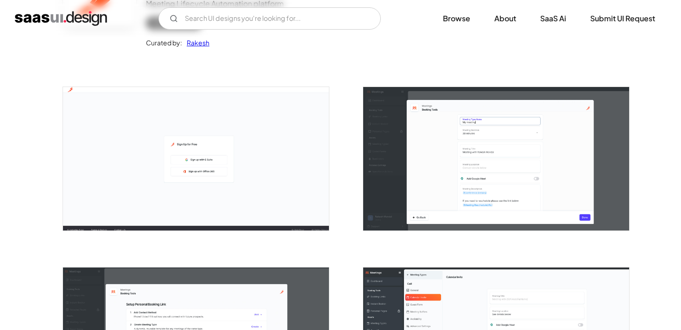  Describe the element at coordinates (270, 19) in the screenshot. I see `input: Search UI designs you're looking for...` at that location.